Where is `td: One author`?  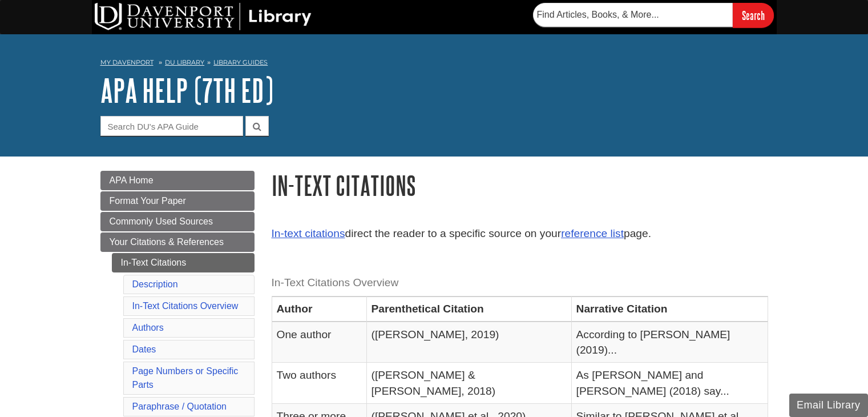 td: One author is located at coordinates (319, 342).